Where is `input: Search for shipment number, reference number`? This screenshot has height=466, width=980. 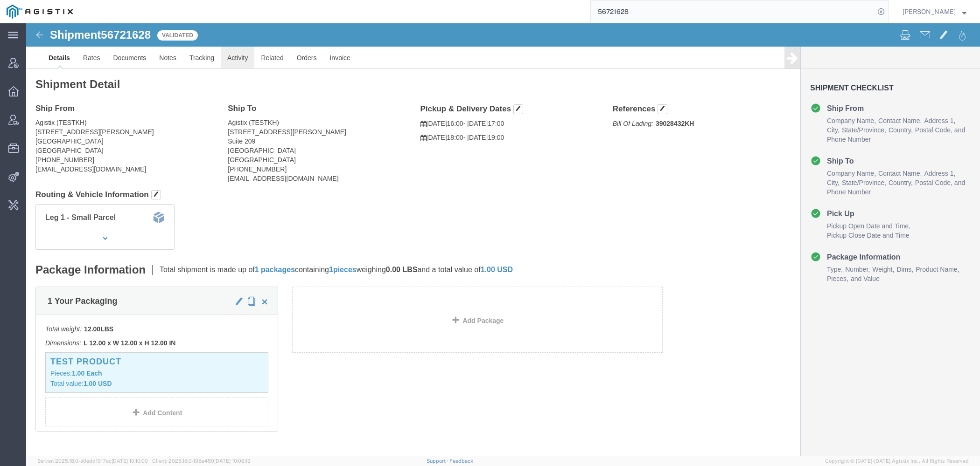
input: Search for shipment number, reference number is located at coordinates (733, 12).